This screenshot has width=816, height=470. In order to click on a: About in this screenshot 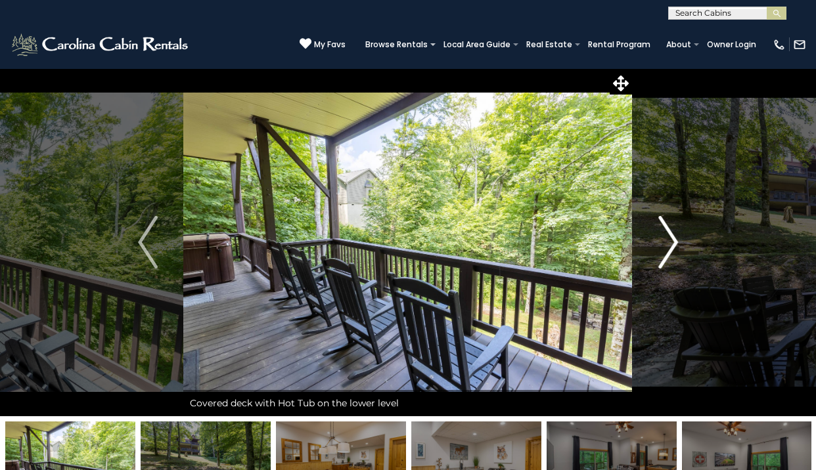, I will do `click(678, 45)`.